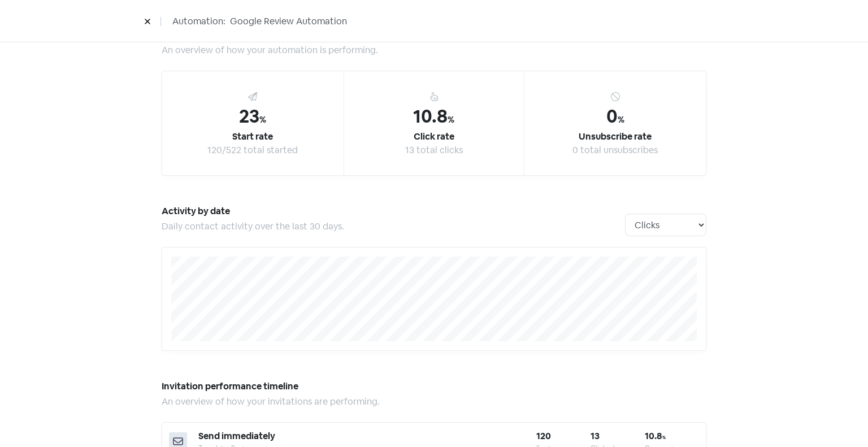 Image resolution: width=868 pixels, height=447 pixels. Describe the element at coordinates (434, 402) in the screenshot. I see `div: An overview of how your invitations are performing.` at that location.